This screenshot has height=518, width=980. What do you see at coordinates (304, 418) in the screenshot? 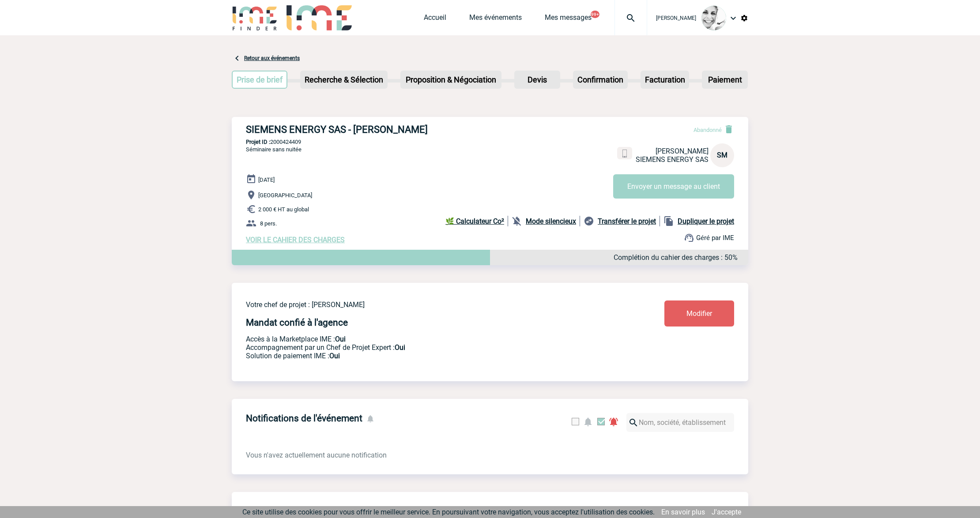
I see `h4: Notifications de l'événement` at bounding box center [304, 418].